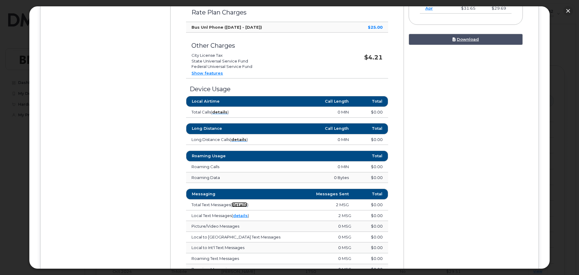 The height and width of the screenshot is (275, 579). What do you see at coordinates (312, 178) in the screenshot?
I see `td: 0 Bytes` at bounding box center [312, 178].